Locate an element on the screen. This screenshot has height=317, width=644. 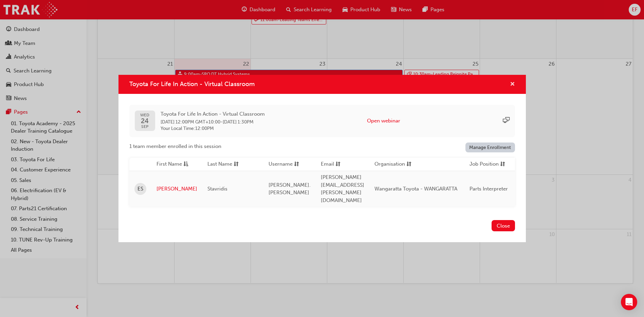
button: Close is located at coordinates (503, 225).